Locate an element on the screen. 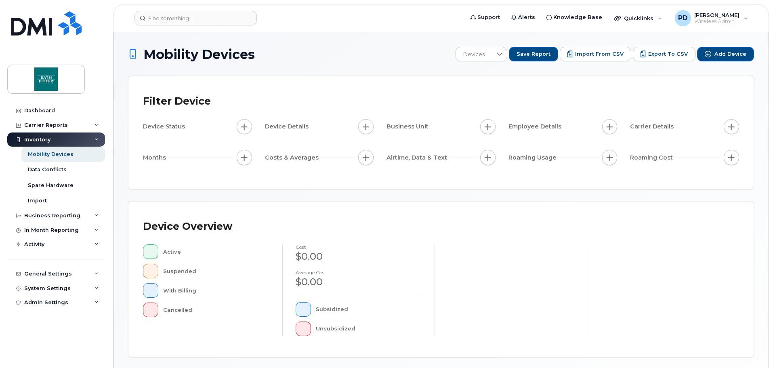 The width and height of the screenshot is (773, 368). h4: cost is located at coordinates (359, 247).